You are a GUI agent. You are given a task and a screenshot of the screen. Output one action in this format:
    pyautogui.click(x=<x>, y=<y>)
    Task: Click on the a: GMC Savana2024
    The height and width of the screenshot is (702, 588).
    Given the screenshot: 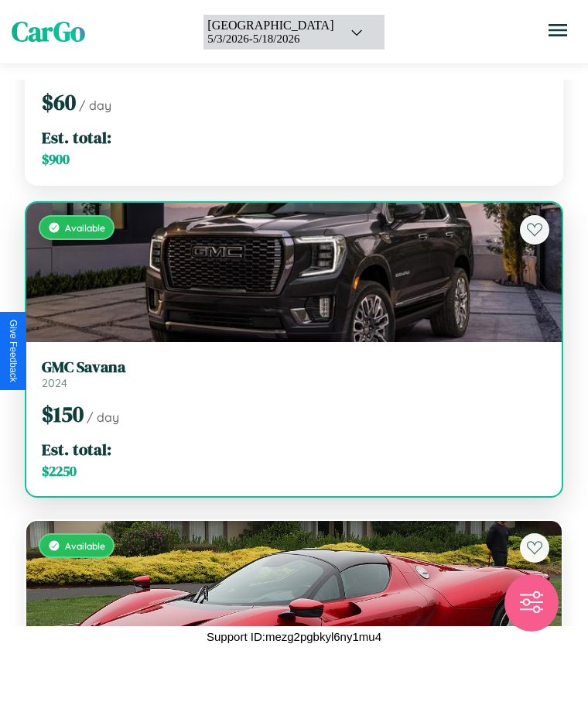 What is the action you would take?
    pyautogui.click(x=294, y=373)
    